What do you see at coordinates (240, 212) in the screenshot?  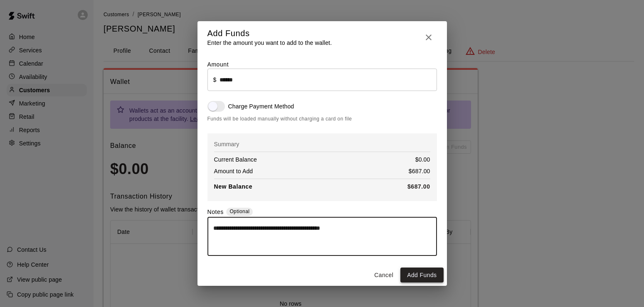 I see `span: Optional` at bounding box center [240, 212].